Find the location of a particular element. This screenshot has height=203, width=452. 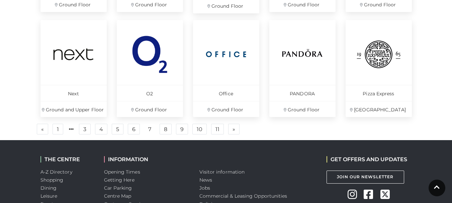

a: A-Z Directory is located at coordinates (56, 172).